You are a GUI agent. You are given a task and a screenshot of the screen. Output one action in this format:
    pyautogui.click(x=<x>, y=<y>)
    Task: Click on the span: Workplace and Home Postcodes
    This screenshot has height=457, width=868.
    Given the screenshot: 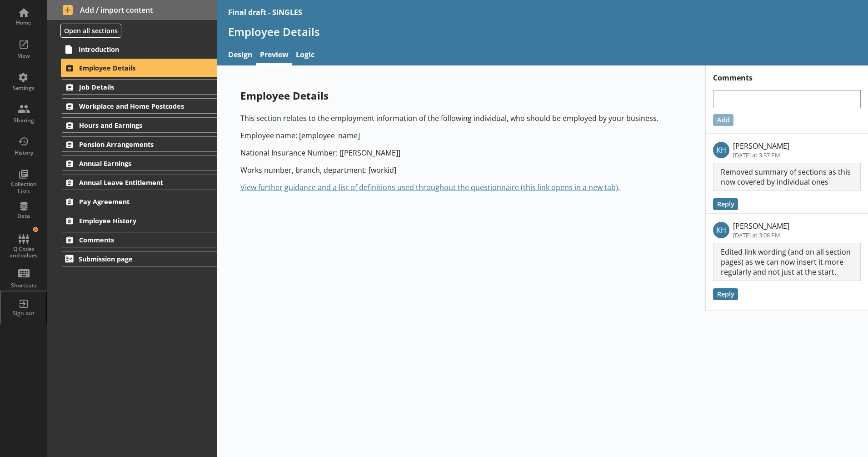 What is the action you would take?
    pyautogui.click(x=135, y=106)
    